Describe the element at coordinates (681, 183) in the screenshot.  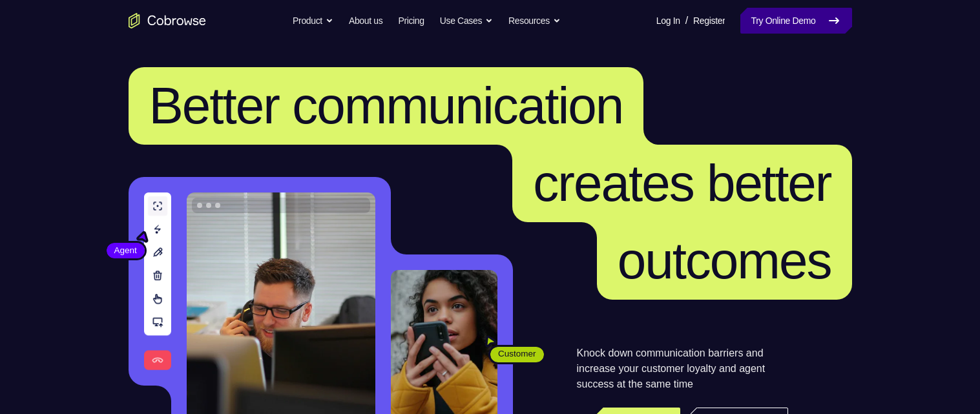
I see `span: creates better` at that location.